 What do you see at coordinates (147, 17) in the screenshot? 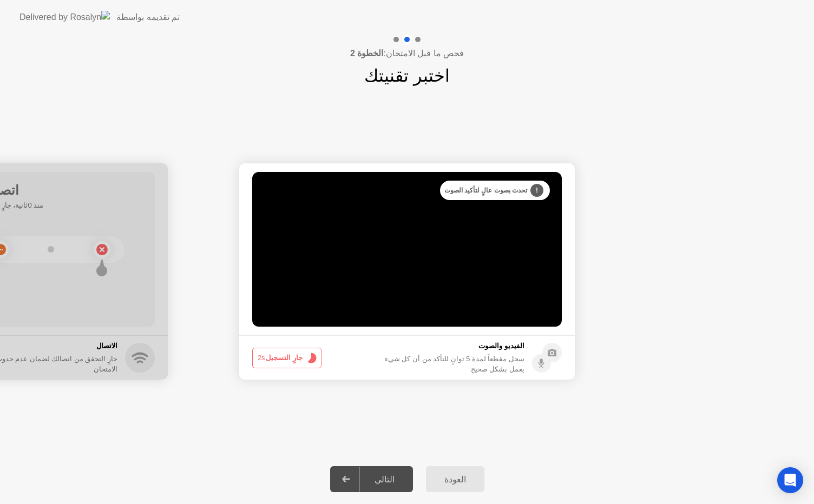
I see `div: تم تقديمه بواسطة` at bounding box center [147, 17].